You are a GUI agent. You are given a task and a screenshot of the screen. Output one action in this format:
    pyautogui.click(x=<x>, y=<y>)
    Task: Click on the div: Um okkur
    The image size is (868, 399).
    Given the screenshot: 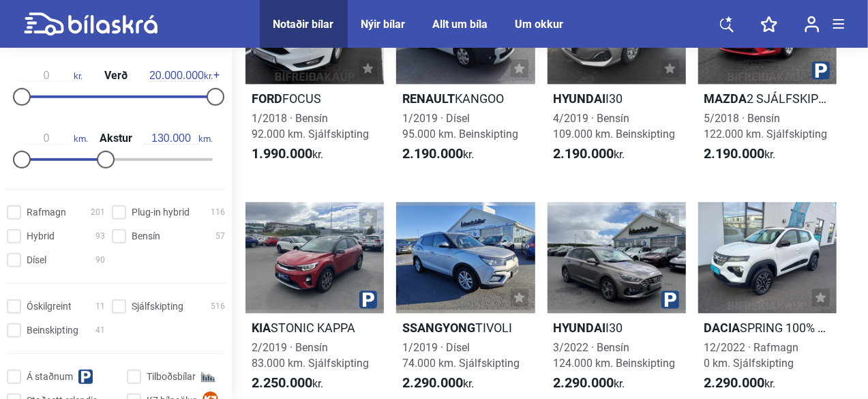 What is the action you would take?
    pyautogui.click(x=539, y=24)
    